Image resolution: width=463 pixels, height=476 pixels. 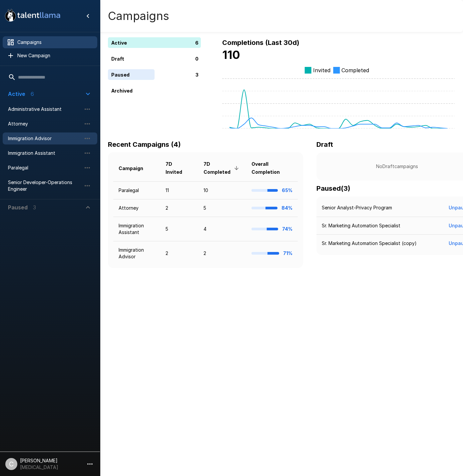 What do you see at coordinates (334, 188) in the screenshot?
I see `b: Paused ( 3 )` at bounding box center [334, 188].